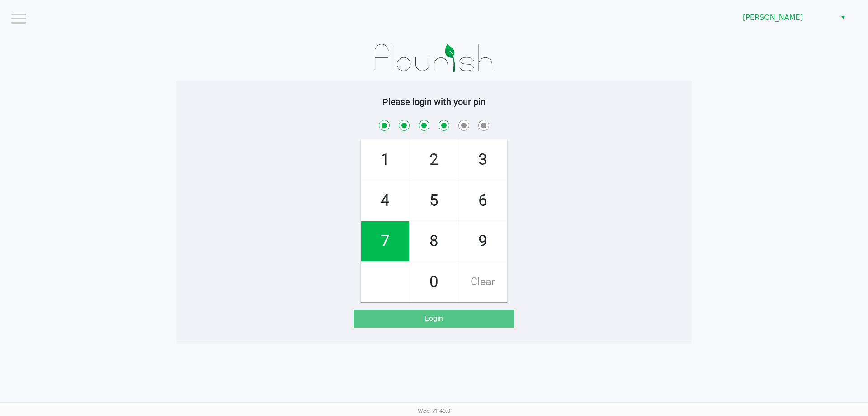 The image size is (868, 416). What do you see at coordinates (842, 18) in the screenshot?
I see `button: Select` at bounding box center [842, 18].